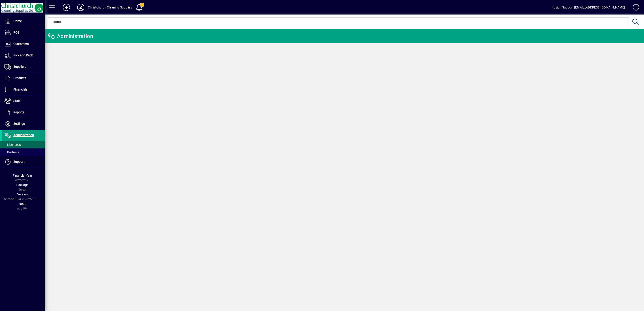 The width and height of the screenshot is (644, 311). Describe the element at coordinates (22, 204) in the screenshot. I see `span: Node` at that location.